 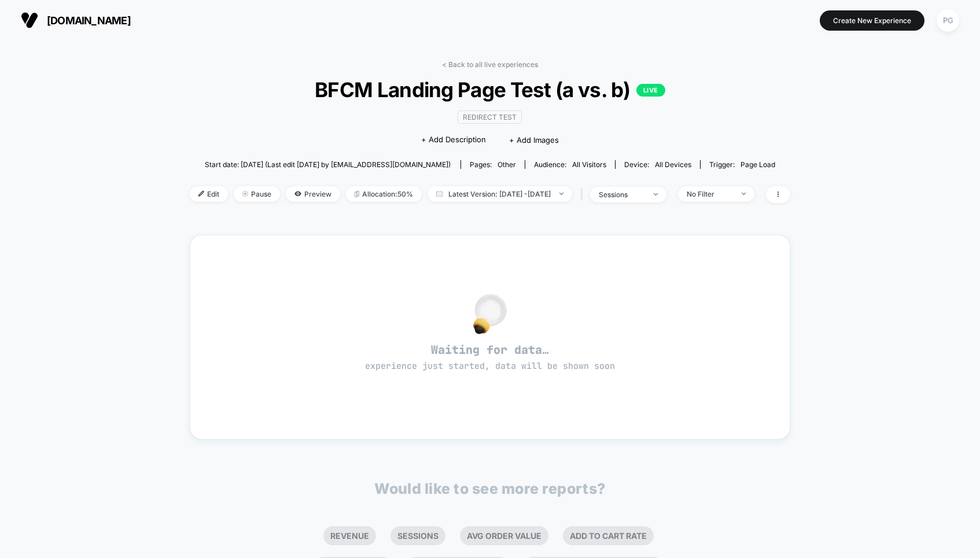 What do you see at coordinates (657, 164) in the screenshot?
I see `span: Device:` at bounding box center [657, 164].